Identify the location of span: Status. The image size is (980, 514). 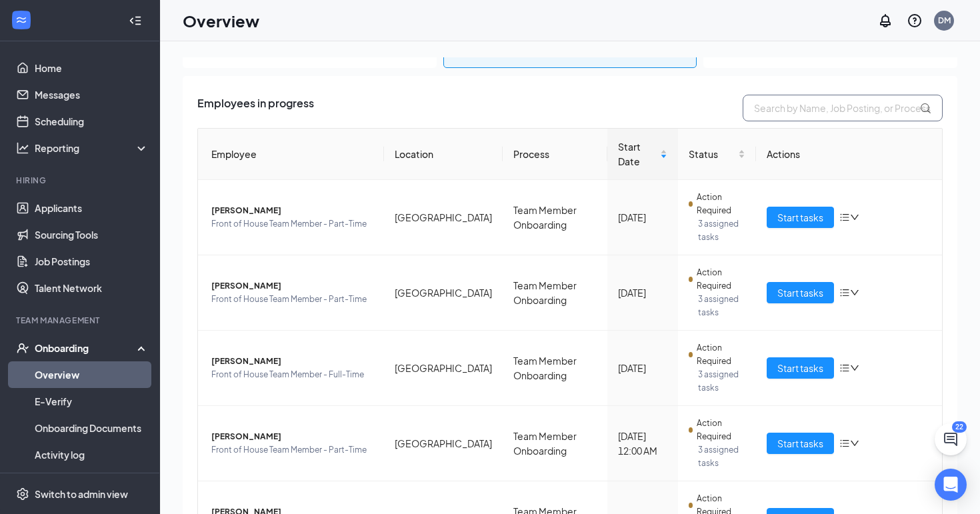
(712, 154).